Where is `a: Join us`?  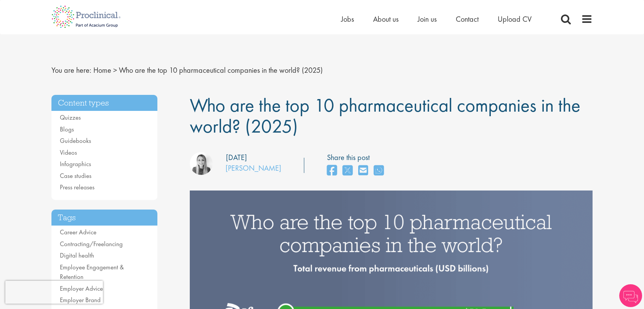 a: Join us is located at coordinates (427, 19).